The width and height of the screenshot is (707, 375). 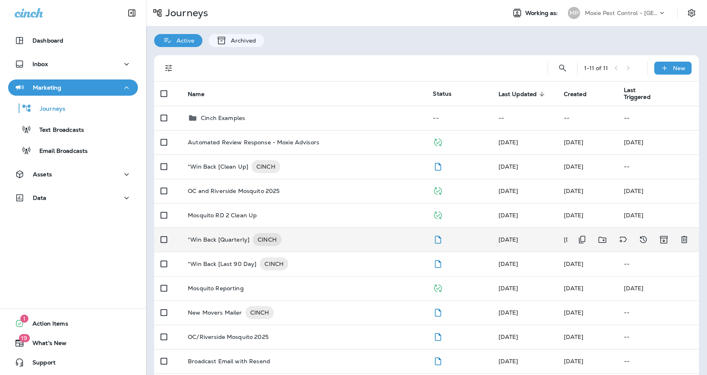 I want to click on p: Inbox, so click(x=40, y=64).